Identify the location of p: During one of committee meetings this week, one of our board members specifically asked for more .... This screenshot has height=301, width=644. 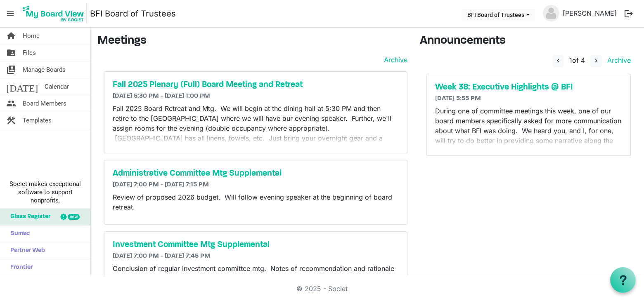
(529, 136).